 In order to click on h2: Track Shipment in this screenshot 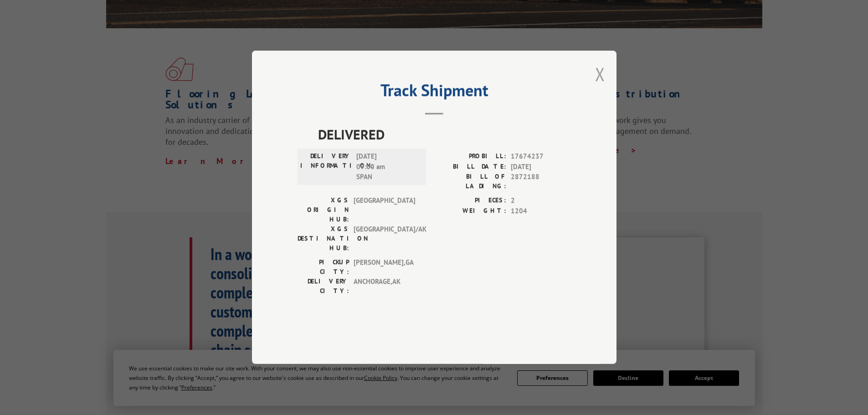, I will do `click(434, 93)`.